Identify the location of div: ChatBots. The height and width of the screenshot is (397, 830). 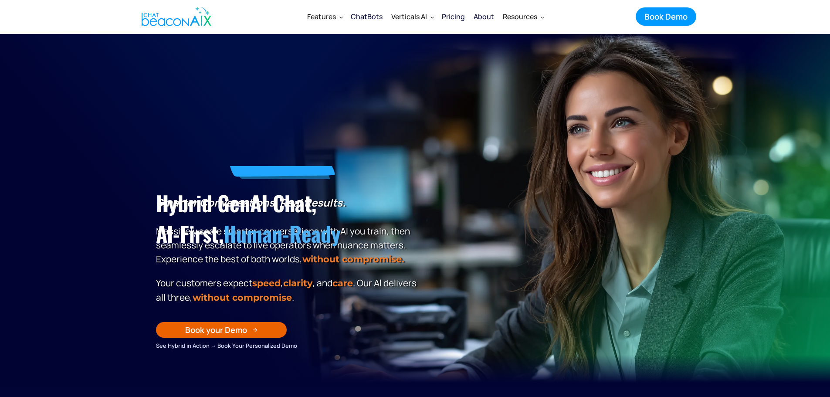
(366, 17).